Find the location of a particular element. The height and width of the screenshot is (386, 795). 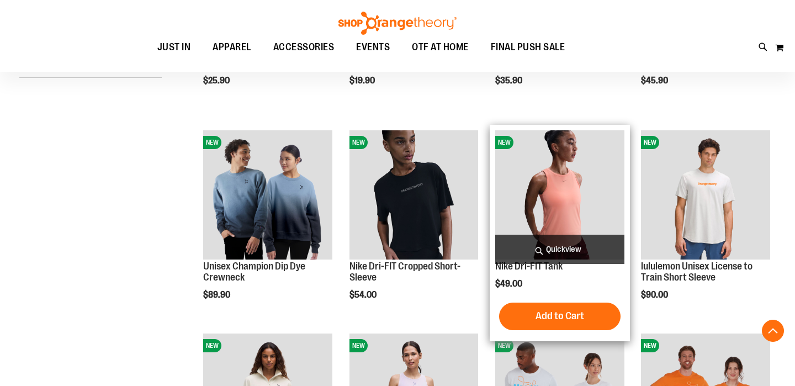

span: JUST IN is located at coordinates (174, 47).